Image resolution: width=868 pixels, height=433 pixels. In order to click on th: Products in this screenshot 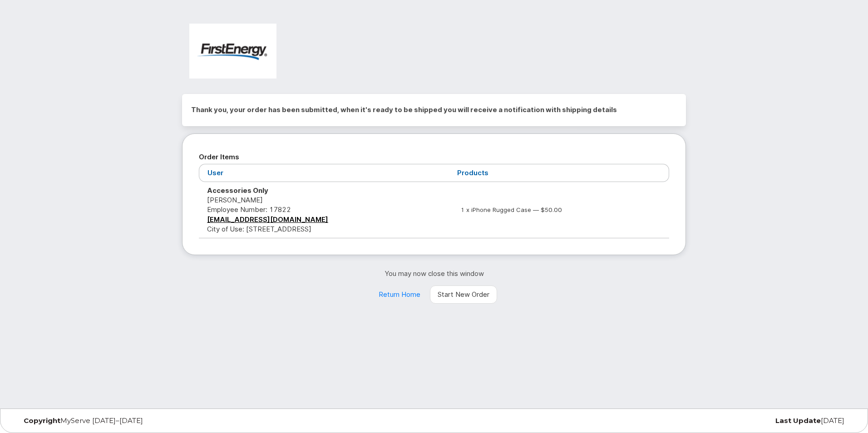, I will do `click(559, 172)`.